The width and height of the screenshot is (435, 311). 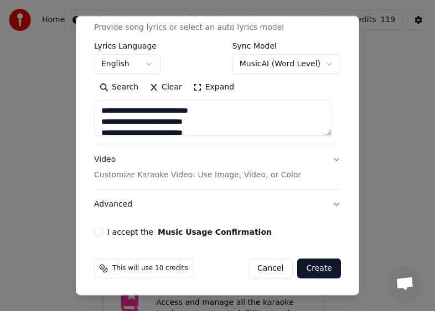 I want to click on label: Lyrics Language, so click(x=127, y=46).